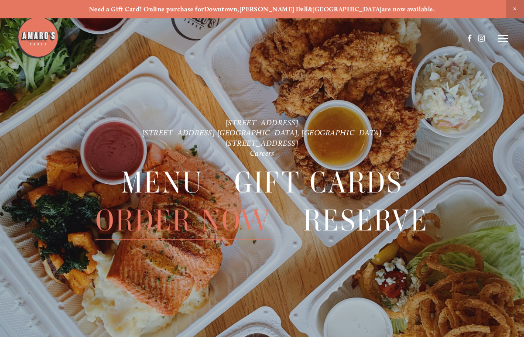 Image resolution: width=524 pixels, height=337 pixels. Describe the element at coordinates (319, 182) in the screenshot. I see `a: Gift Cards` at that location.